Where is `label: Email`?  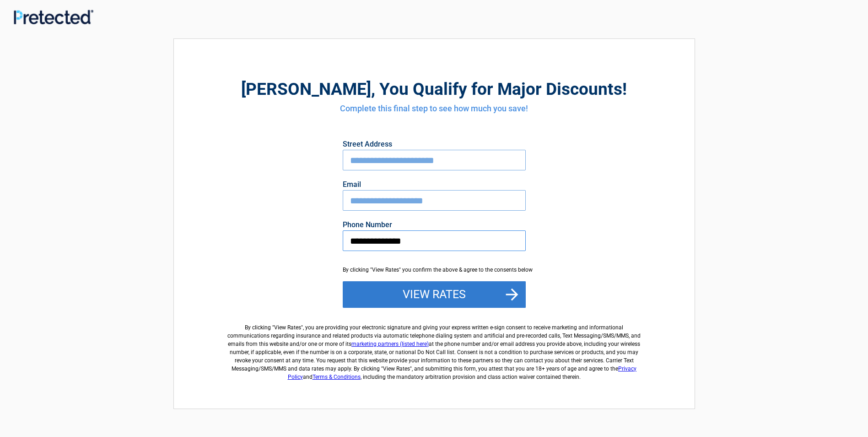
label: Email is located at coordinates (435, 185).